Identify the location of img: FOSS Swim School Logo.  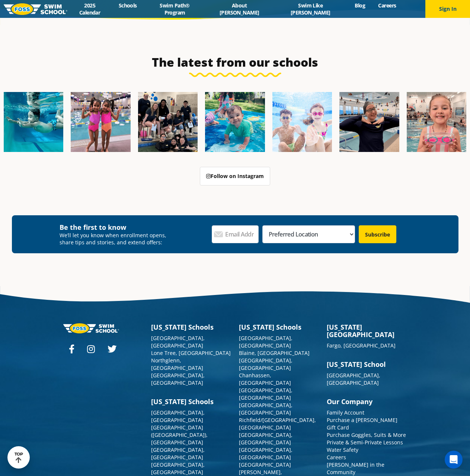
(36, 9).